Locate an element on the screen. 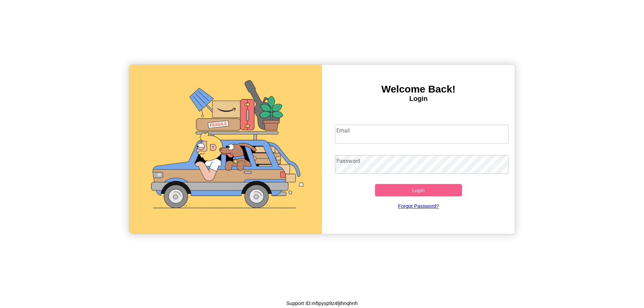 This screenshot has width=644, height=308. h4: Login is located at coordinates (418, 99).